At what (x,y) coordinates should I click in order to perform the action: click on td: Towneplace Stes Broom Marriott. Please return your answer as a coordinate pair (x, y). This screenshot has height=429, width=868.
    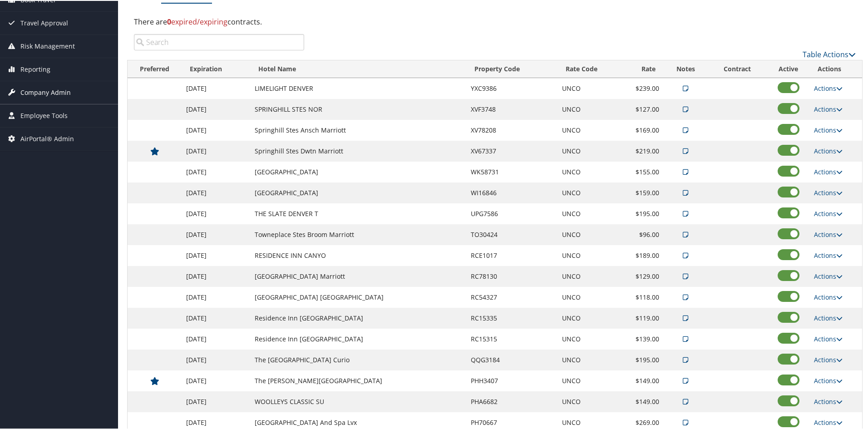
    Looking at the image, I should click on (358, 234).